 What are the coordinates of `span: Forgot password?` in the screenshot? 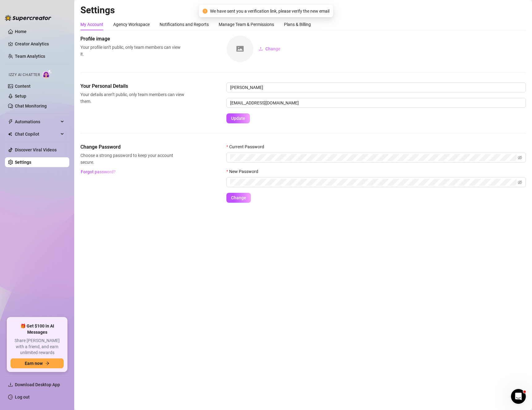 It's located at (98, 172).